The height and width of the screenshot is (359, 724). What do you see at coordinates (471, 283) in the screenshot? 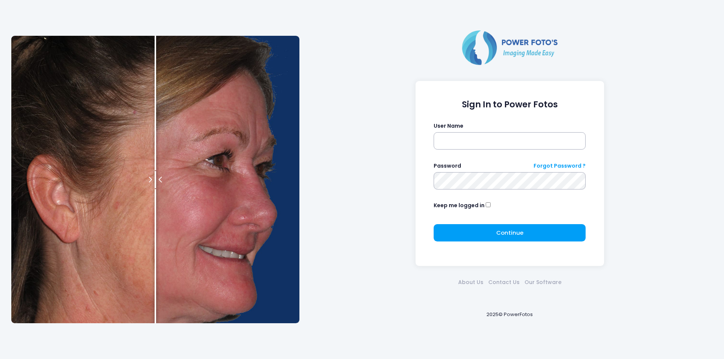
I see `a: About Us` at bounding box center [471, 283].